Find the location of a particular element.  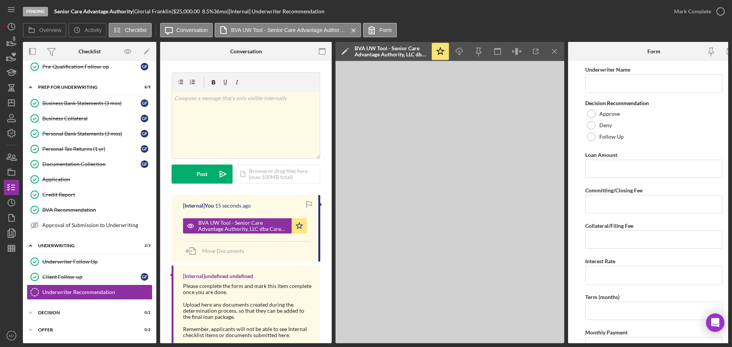

div: Underwriter Recommendation is located at coordinates (97, 292).